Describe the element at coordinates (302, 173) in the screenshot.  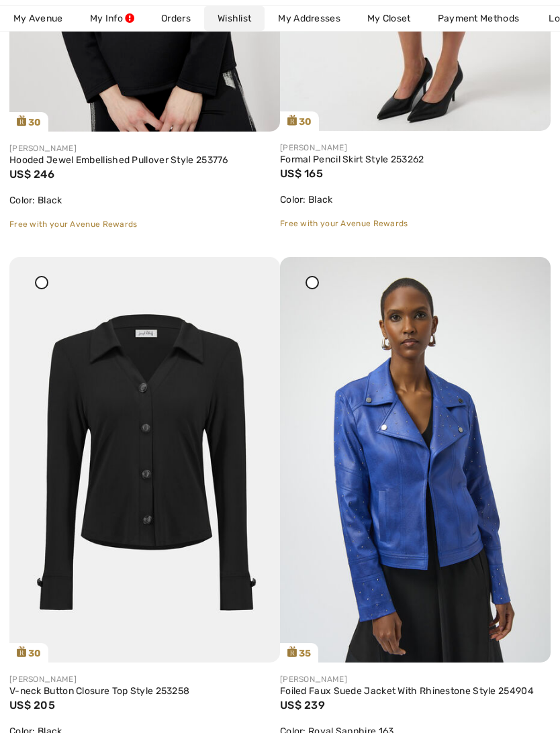
I see `span: US$ 165` at that location.